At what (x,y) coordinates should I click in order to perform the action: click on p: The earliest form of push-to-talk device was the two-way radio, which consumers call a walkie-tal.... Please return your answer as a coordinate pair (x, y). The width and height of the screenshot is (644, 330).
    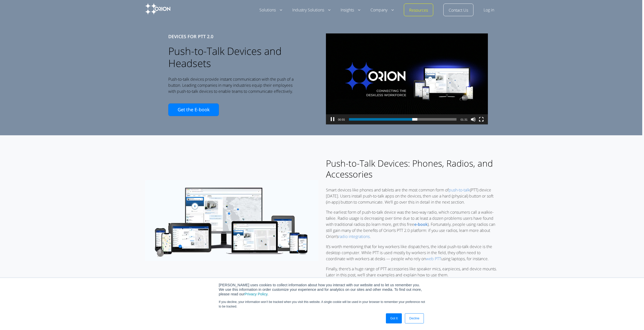
    Looking at the image, I should click on (412, 224).